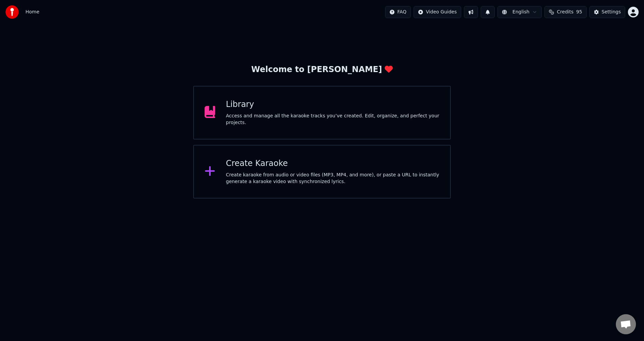 This screenshot has height=341, width=644. What do you see at coordinates (437, 12) in the screenshot?
I see `button: Video Guides` at bounding box center [437, 12].